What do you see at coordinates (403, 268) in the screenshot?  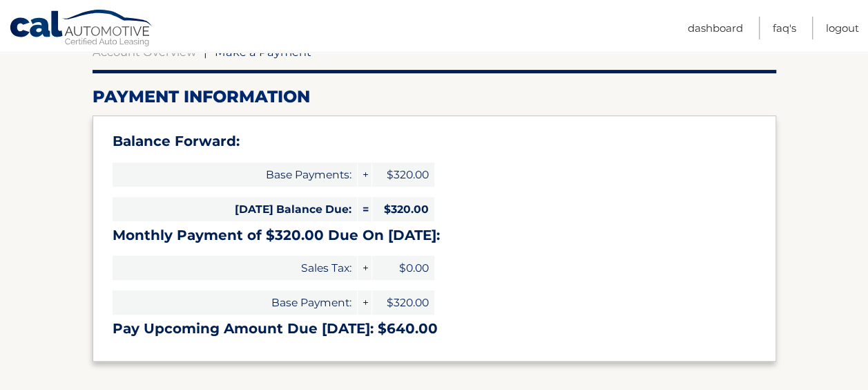 I see `span: $0.00` at bounding box center [403, 268].